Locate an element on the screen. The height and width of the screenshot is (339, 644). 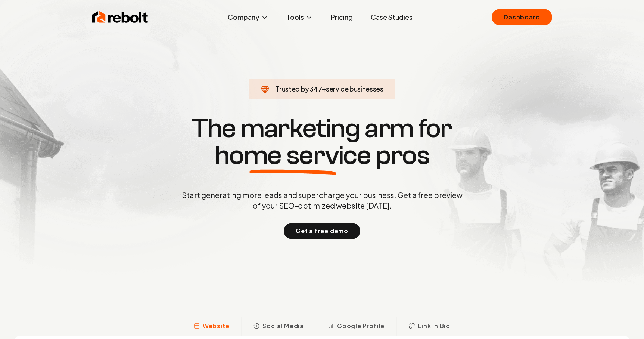
button: Link in Bio is located at coordinates (429, 327).